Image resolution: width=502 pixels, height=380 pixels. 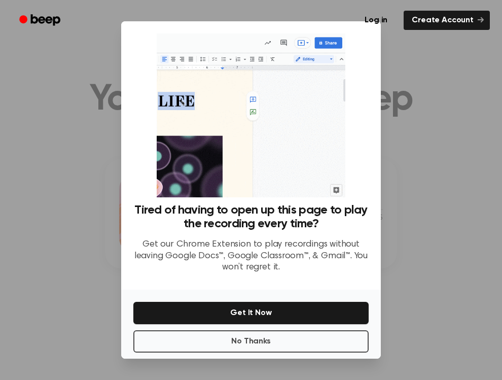 What do you see at coordinates (251, 115) in the screenshot?
I see `img: Beep extension in action` at bounding box center [251, 115].